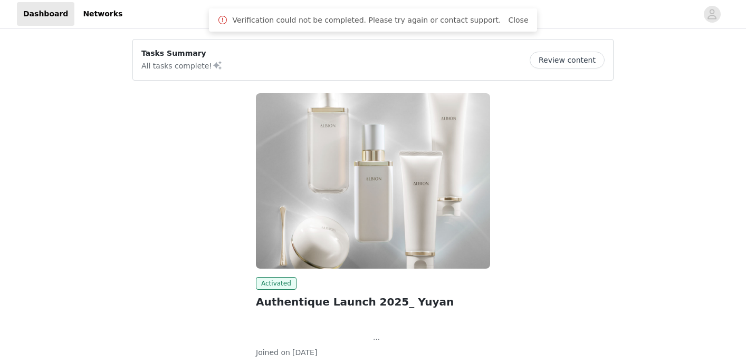 The image size is (746, 364). Describe the element at coordinates (273, 353) in the screenshot. I see `span: Joined on` at that location.